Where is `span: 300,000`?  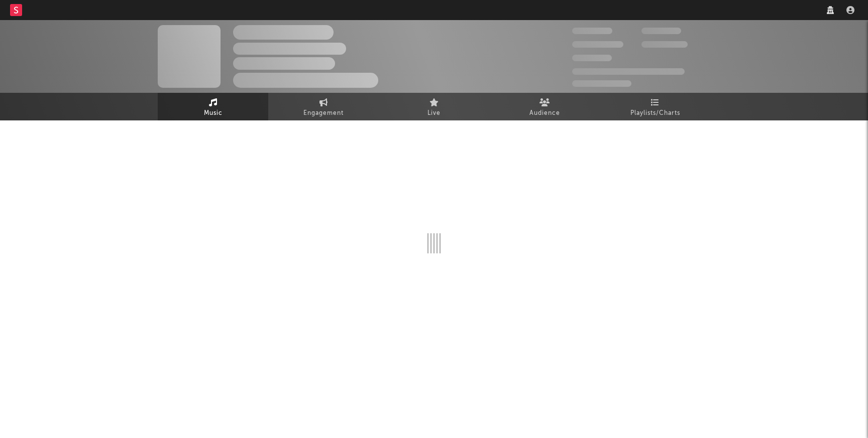
span: 300,000 is located at coordinates (592, 31).